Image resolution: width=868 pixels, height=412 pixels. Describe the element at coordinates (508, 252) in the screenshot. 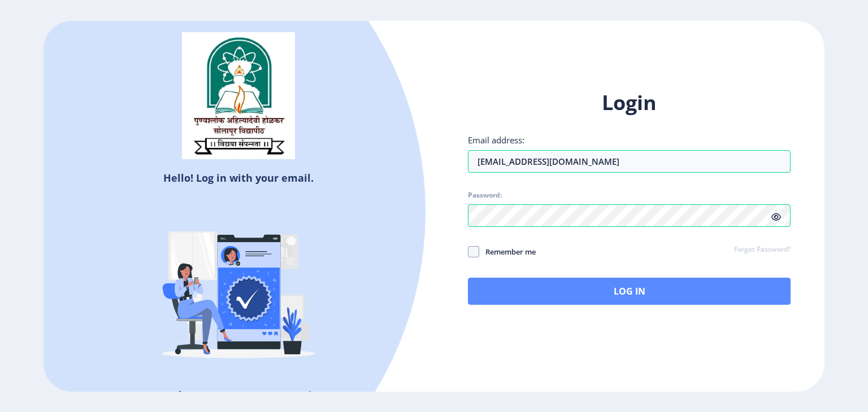

I see `span: Remember me` at that location.